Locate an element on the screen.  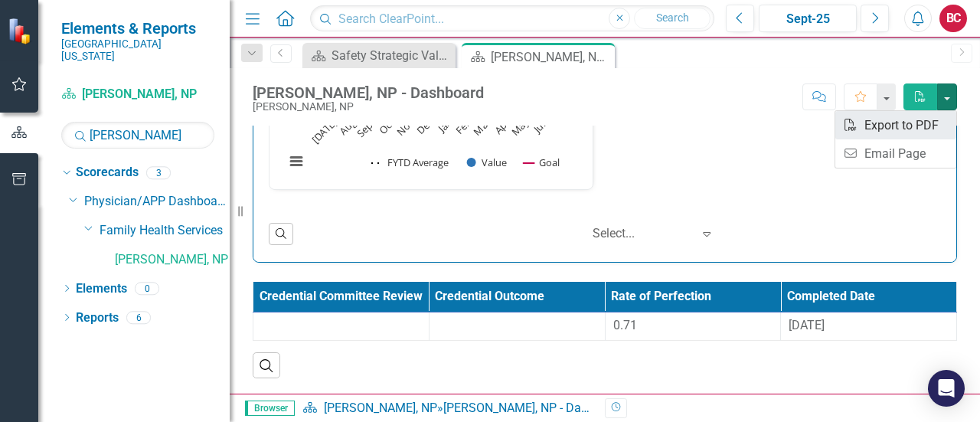
button: Show Value is located at coordinates (487, 162).